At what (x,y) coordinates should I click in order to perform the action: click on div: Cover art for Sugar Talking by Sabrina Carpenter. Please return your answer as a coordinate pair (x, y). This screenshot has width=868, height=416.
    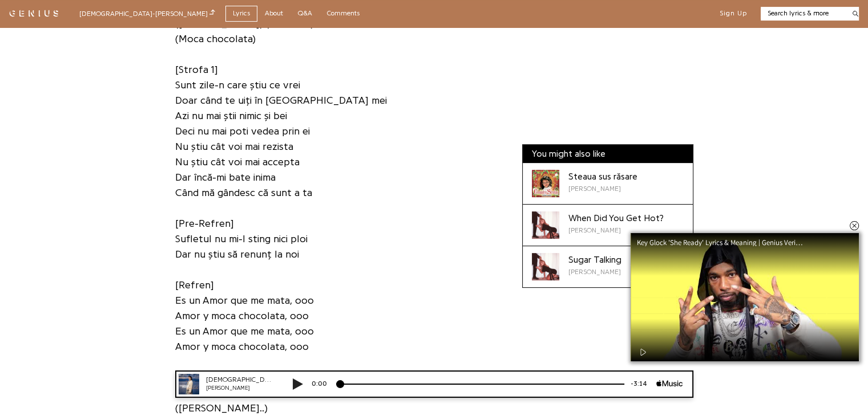
    Looking at the image, I should click on (546, 267).